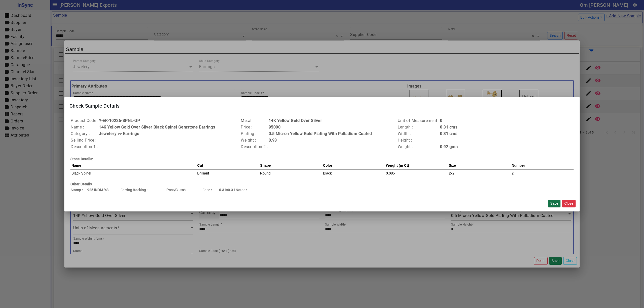  What do you see at coordinates (479, 173) in the screenshot?
I see `td: 2x2` at bounding box center [479, 173].